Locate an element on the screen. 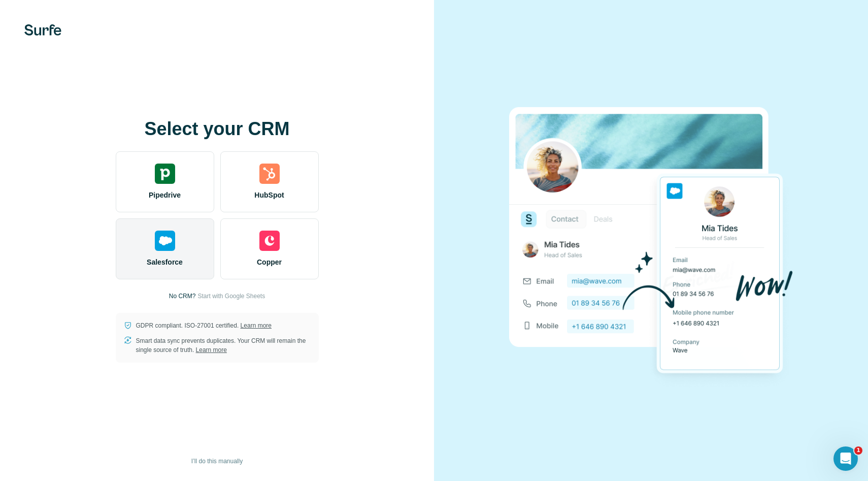  img: Surfe's logo is located at coordinates (43, 30).